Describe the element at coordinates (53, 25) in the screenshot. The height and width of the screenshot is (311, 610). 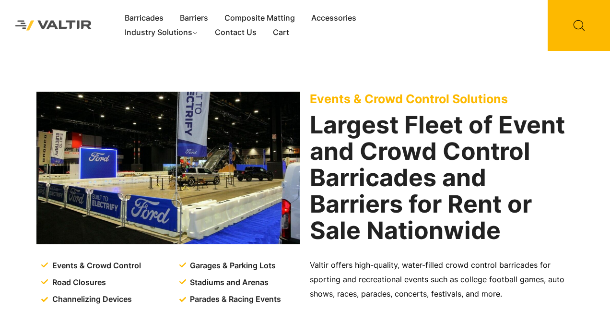
I see `img: Valtir Rentals` at that location.